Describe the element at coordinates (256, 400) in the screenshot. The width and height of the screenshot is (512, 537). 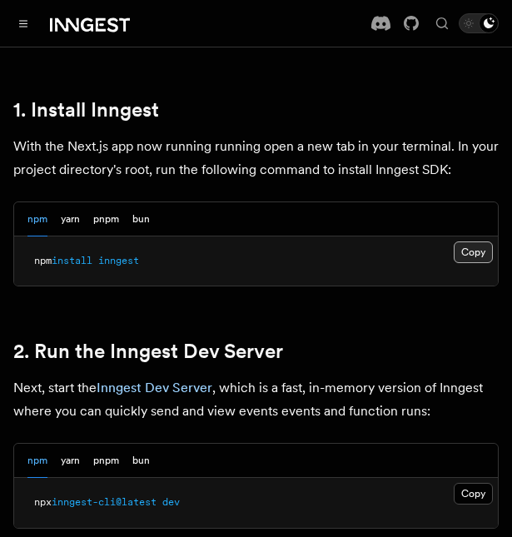
I see `p: Next, start the , which is a fast, in-memory version of Inngest where you can quickly send and vi...` at that location.